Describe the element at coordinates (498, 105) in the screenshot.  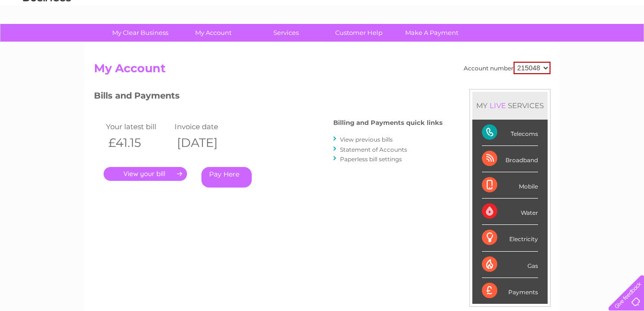
I see `div: LIVE` at that location.